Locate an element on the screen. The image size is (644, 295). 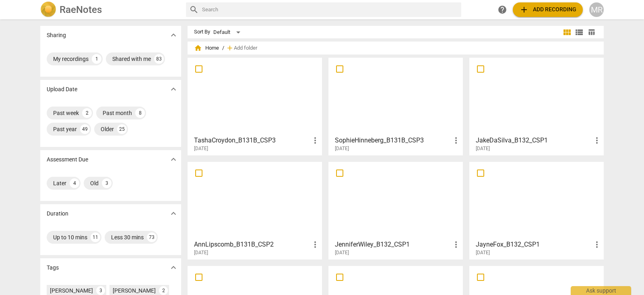
button: Table view is located at coordinates (591, 32).